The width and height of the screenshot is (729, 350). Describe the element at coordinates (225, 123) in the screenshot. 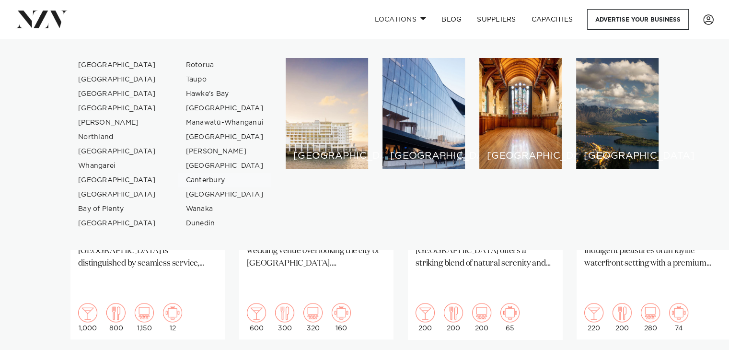

I see `a: Manawatū-Whanganui` at that location.